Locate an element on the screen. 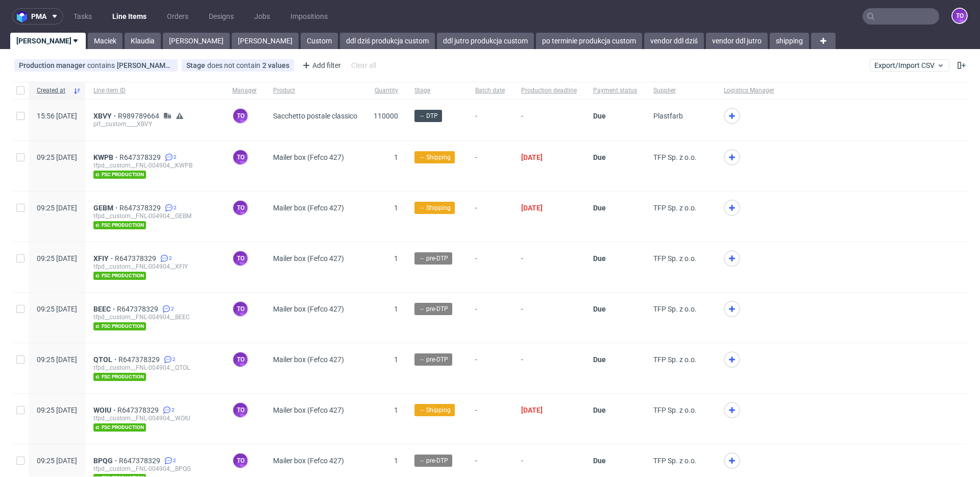  a: Orders is located at coordinates (178, 16).